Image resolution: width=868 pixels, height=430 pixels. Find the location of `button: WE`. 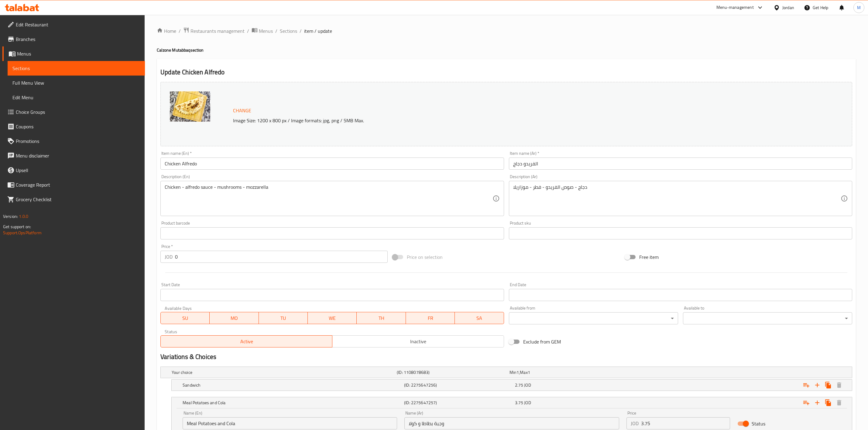

button: WE is located at coordinates (332, 318).